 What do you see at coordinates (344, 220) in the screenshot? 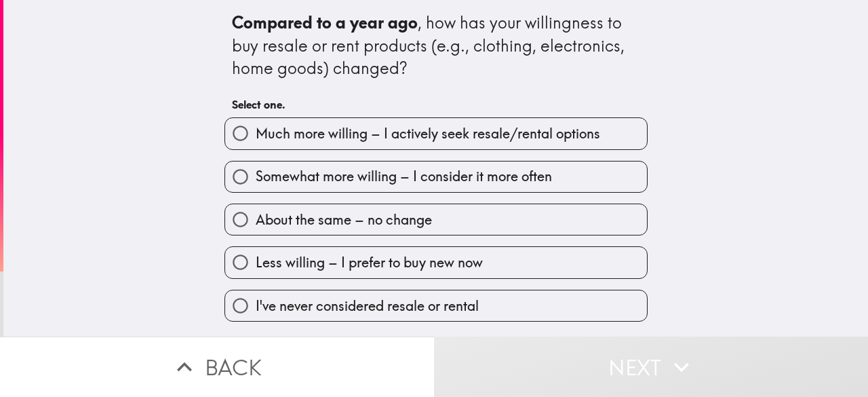
I see `span: About the same – no change` at bounding box center [344, 220].